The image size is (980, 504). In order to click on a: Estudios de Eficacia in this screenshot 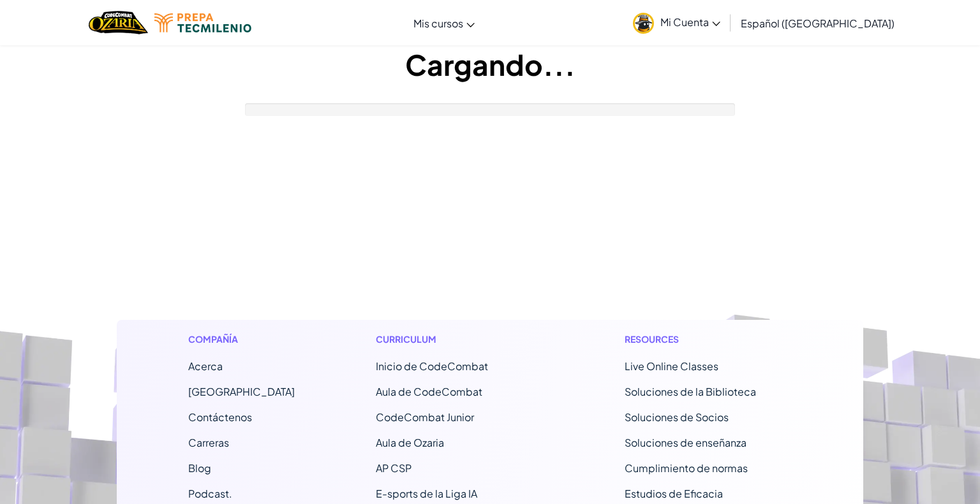, I will do `click(673, 493)`.